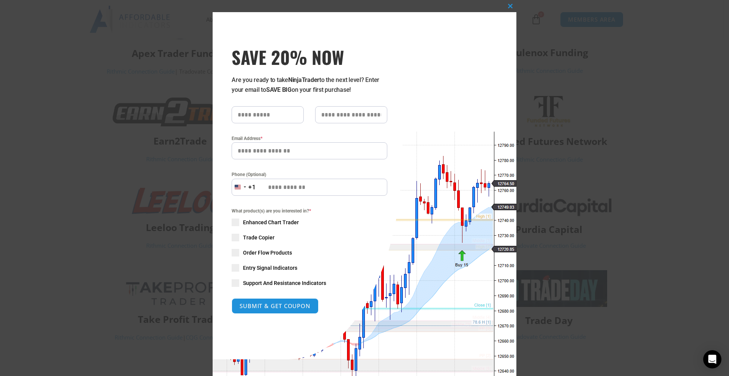 The image size is (729, 376). What do you see at coordinates (309, 222) in the screenshot?
I see `label: Enhanced Chart Trader` at bounding box center [309, 222].